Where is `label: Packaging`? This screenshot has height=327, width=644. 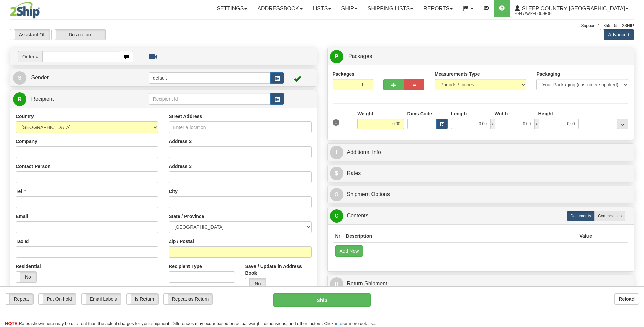 label: Packaging is located at coordinates (548, 74).